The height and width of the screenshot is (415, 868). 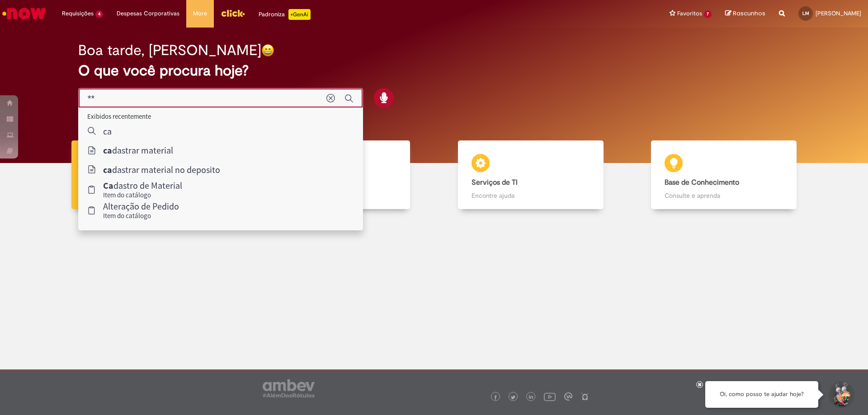 What do you see at coordinates (707, 14) in the screenshot?
I see `span: 7` at bounding box center [707, 14].